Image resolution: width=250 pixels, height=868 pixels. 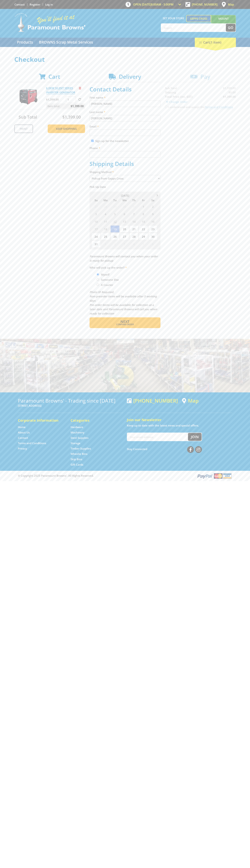 I want to click on span: 3, so click(x=124, y=244).